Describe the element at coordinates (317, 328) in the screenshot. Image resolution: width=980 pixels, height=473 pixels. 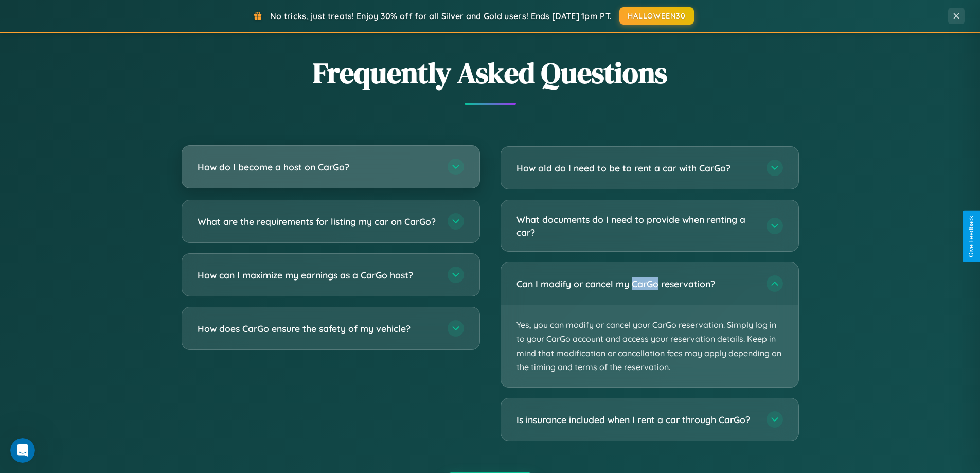
I see `h3: How does CarGo ensure the safety of my vehicle?` at that location.